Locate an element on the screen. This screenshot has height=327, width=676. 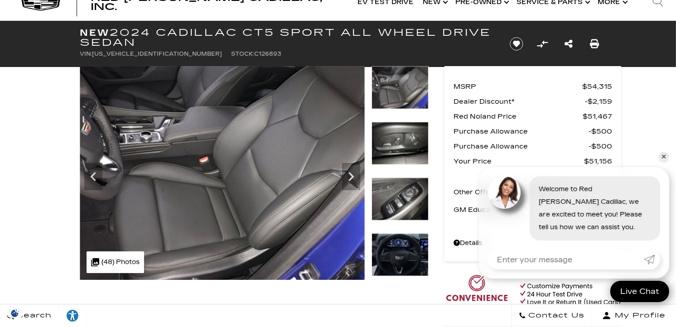
a: Red Noland Price $51,467 is located at coordinates (533, 116).